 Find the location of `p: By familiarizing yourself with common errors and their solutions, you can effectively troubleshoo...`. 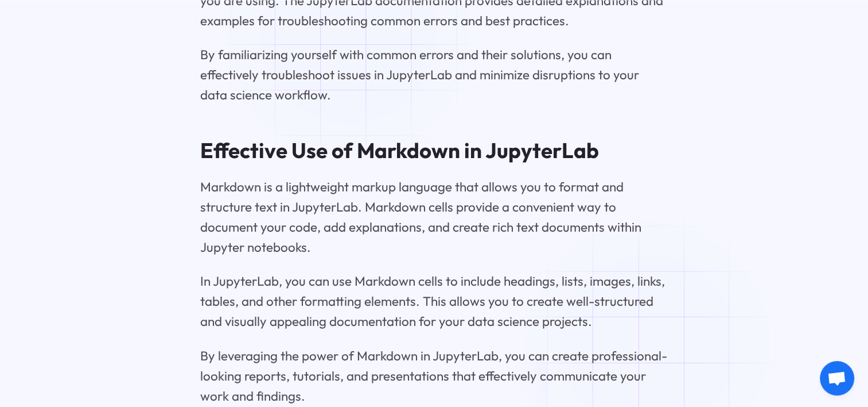

p: By familiarizing yourself with common errors and their solutions, you can effectively troubleshoo... is located at coordinates (434, 75).